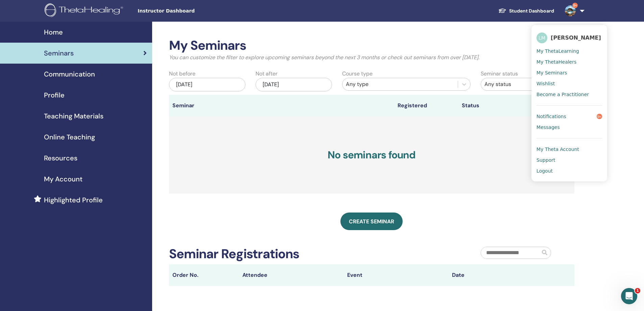 The height and width of the screenshot is (311, 644). What do you see at coordinates (63, 179) in the screenshot?
I see `span: My Account` at bounding box center [63, 179].